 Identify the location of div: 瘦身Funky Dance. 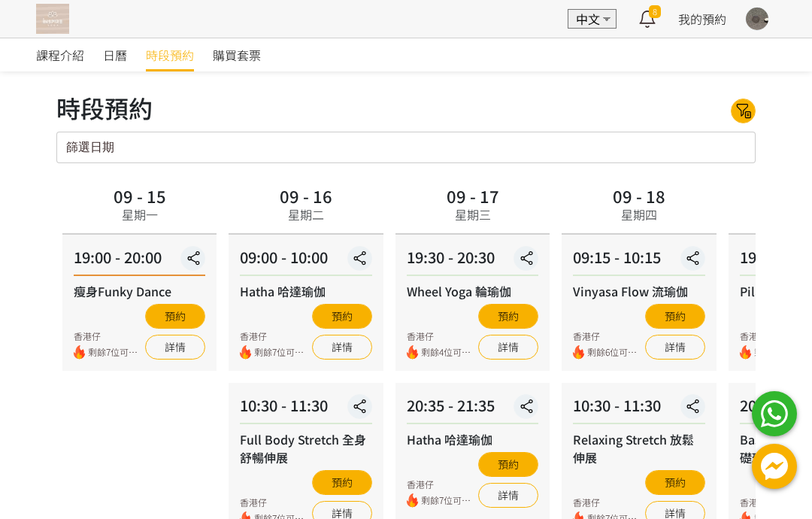
(139, 291).